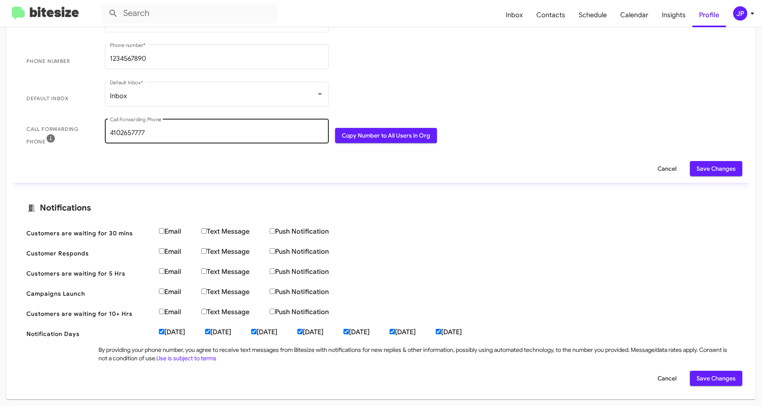  I want to click on span: Notification Days, so click(89, 334).